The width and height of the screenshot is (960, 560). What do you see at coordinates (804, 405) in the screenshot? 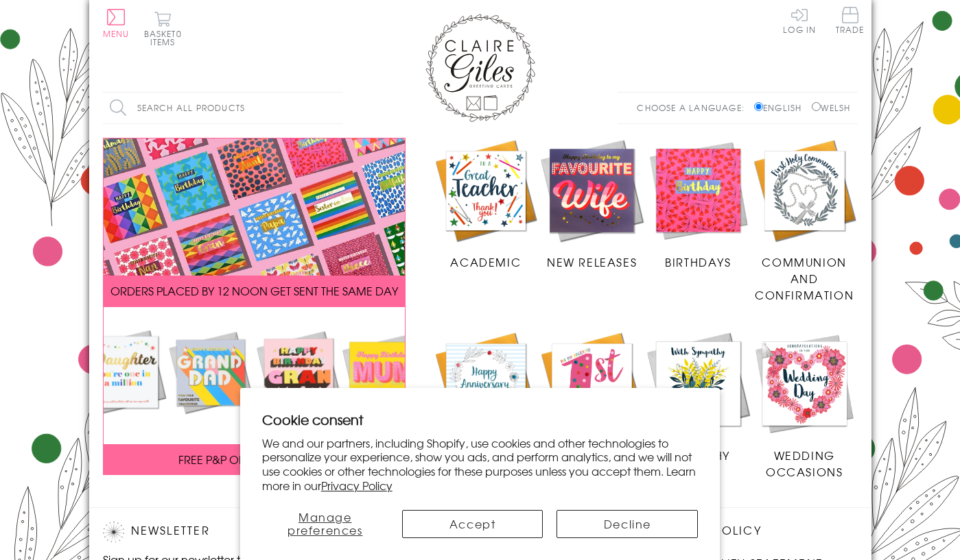
I see `a: Wedding Occasions` at bounding box center [804, 405].